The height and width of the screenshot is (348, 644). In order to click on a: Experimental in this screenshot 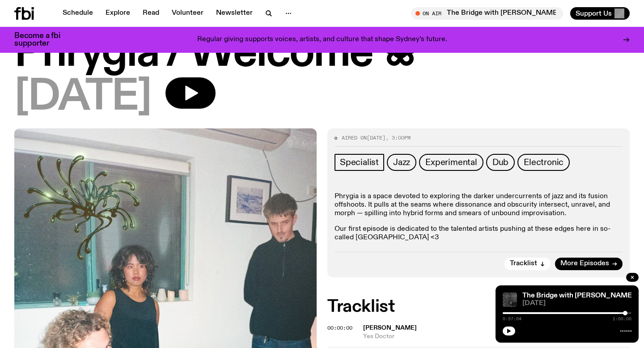, I will do `click(451, 162)`.